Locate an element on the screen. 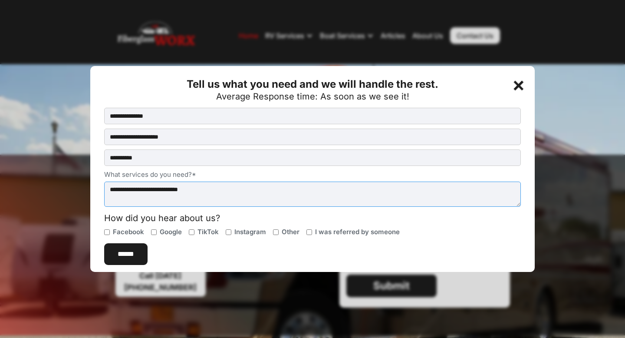 Image resolution: width=625 pixels, height=338 pixels. input: Instagram is located at coordinates (228, 232).